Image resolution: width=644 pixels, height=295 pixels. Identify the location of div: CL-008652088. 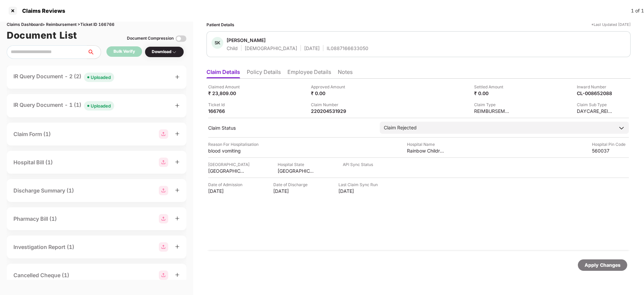
(595, 94).